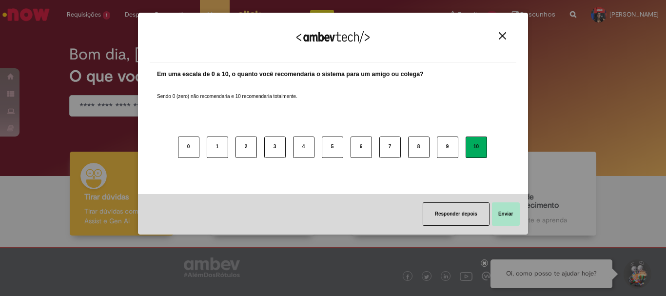 This screenshot has height=296, width=666. What do you see at coordinates (476, 147) in the screenshot?
I see `button: 10` at bounding box center [476, 147].